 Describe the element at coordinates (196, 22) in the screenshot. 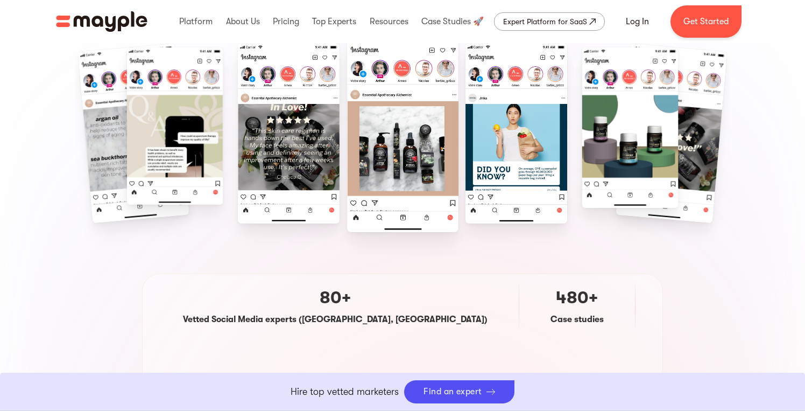

I see `div: Platform` at that location.